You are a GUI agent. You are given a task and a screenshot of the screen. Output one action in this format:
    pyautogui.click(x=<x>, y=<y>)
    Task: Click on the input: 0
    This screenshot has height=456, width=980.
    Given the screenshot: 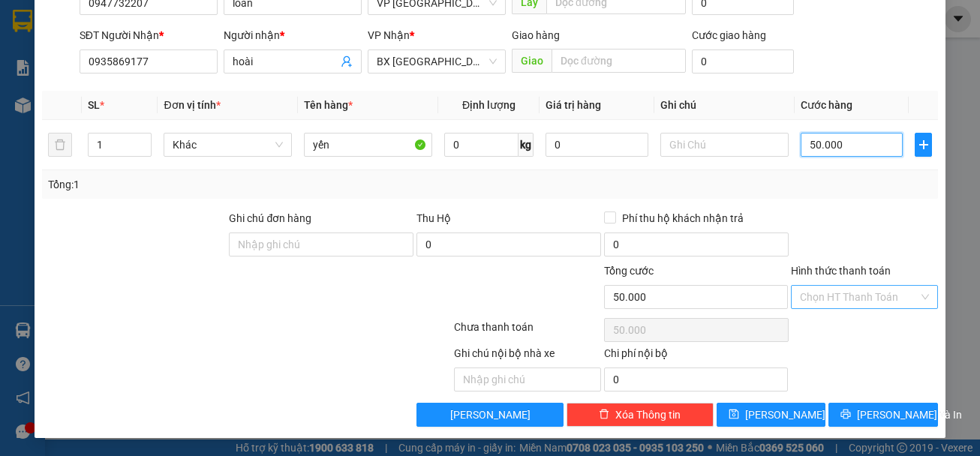 What is the action you would take?
    pyautogui.click(x=597, y=145)
    